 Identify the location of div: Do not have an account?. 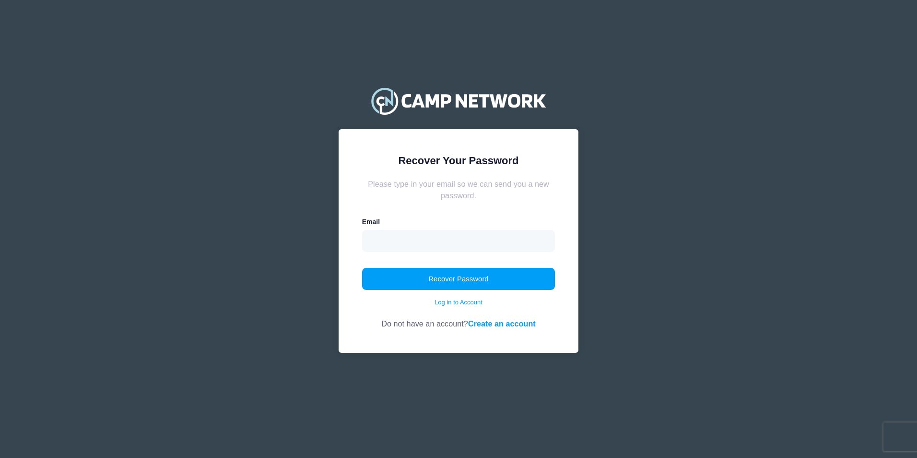
(459, 318).